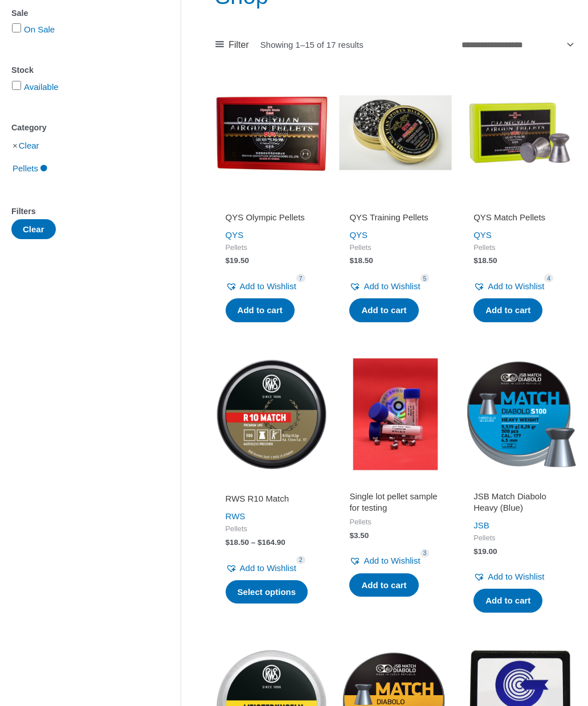 The width and height of the screenshot is (588, 706). I want to click on img: Single lot pellet sample for testing, so click(395, 415).